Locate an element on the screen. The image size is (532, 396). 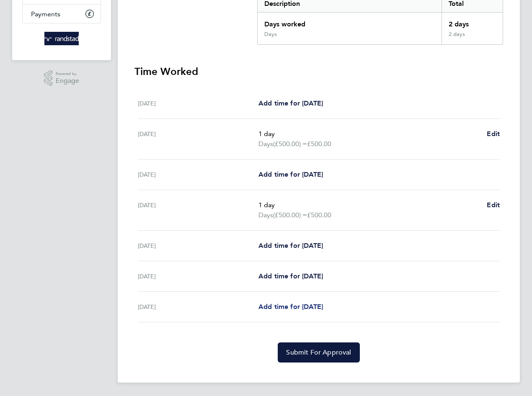
div: Days is located at coordinates (271, 34).